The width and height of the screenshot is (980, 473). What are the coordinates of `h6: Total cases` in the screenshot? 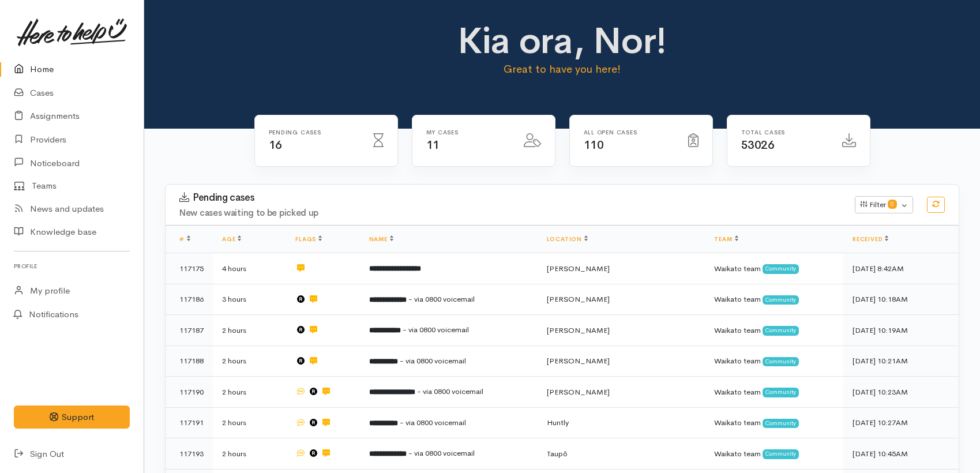 It's located at (785, 132).